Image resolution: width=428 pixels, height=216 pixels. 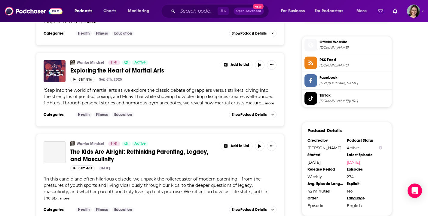 What do you see at coordinates (258, 6) in the screenshot?
I see `span: New` at bounding box center [258, 6].